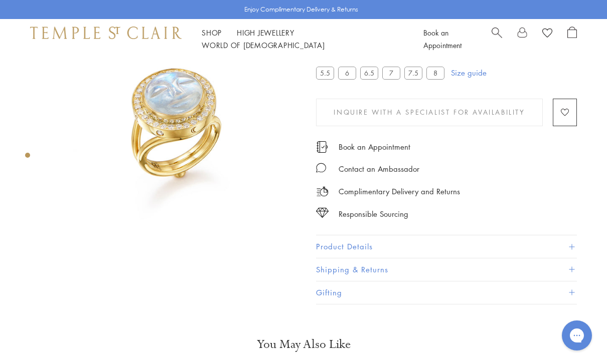  What do you see at coordinates (447, 270) in the screenshot?
I see `button: Shipping & Returns` at bounding box center [447, 270].